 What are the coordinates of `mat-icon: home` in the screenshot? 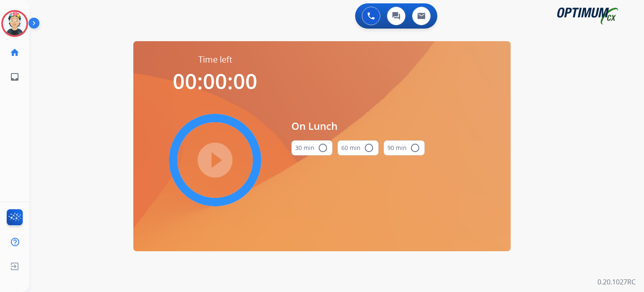 It's located at (15, 53).